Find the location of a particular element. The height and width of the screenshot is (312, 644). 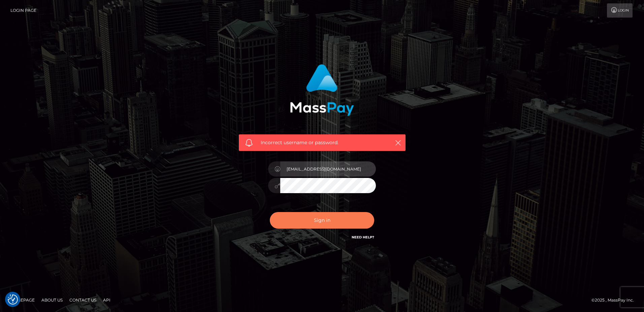

a: About Us is located at coordinates (52, 299).